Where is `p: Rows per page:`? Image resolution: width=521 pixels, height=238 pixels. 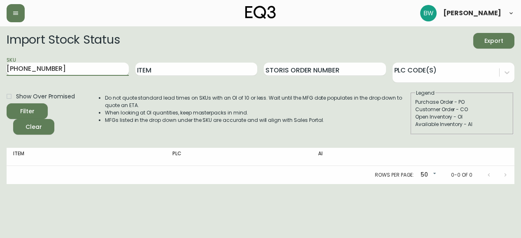
p: Rows per page: is located at coordinates (394, 175).